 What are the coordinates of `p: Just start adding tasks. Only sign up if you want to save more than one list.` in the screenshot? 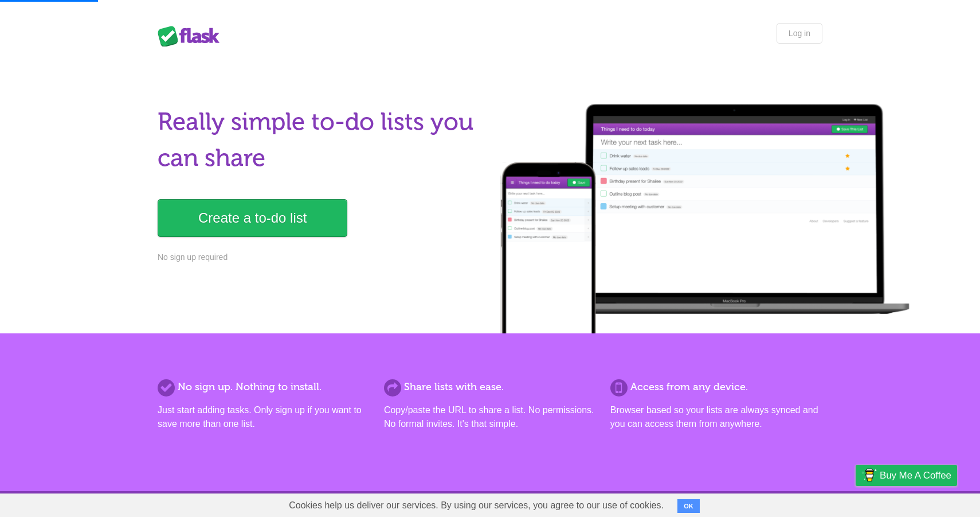 It's located at (264, 417).